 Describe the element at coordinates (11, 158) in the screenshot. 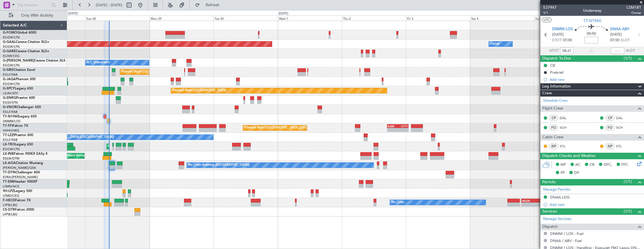

I see `a: EDLW/DTM` at that location.